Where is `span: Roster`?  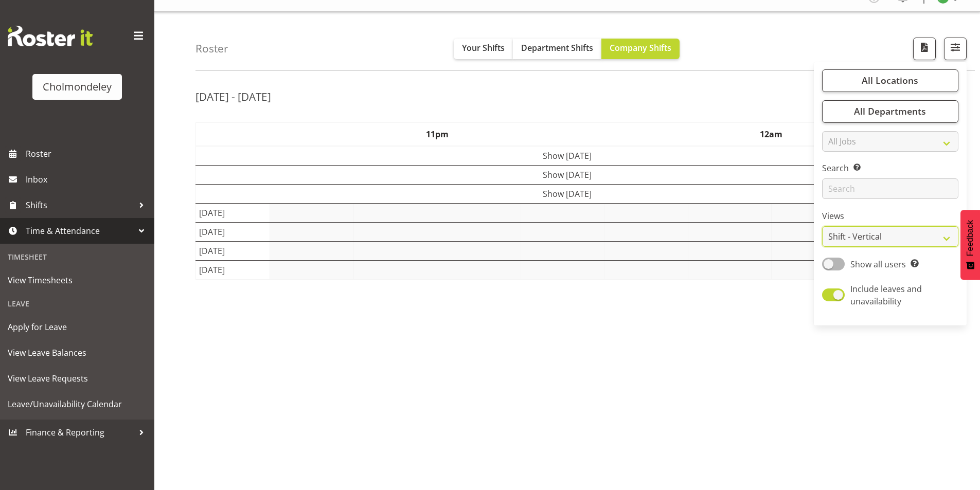 span: Roster is located at coordinates (87, 154).